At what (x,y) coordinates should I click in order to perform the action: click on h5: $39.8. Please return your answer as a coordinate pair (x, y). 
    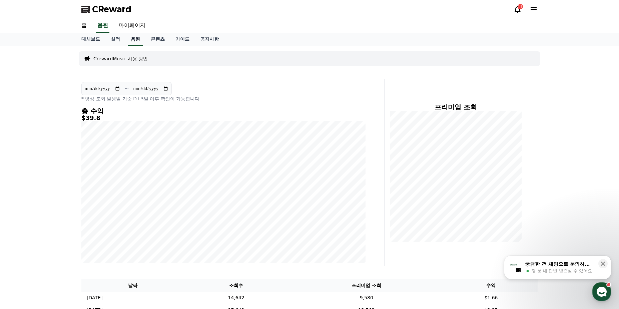
    Looking at the image, I should click on (223, 118).